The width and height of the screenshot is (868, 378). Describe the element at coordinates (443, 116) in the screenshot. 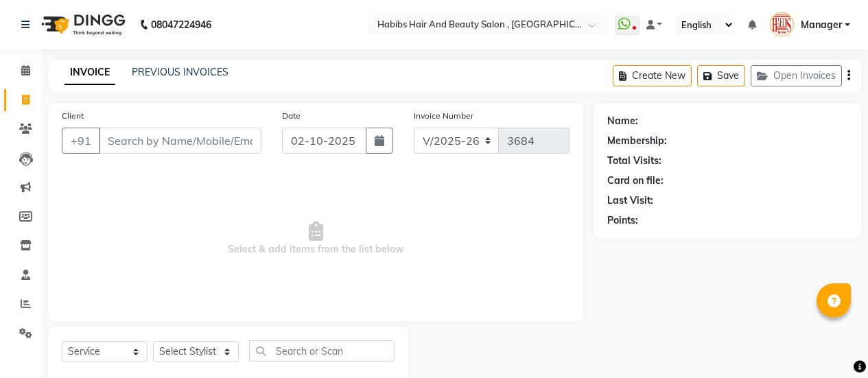

I see `label: Invoice Number` at that location.